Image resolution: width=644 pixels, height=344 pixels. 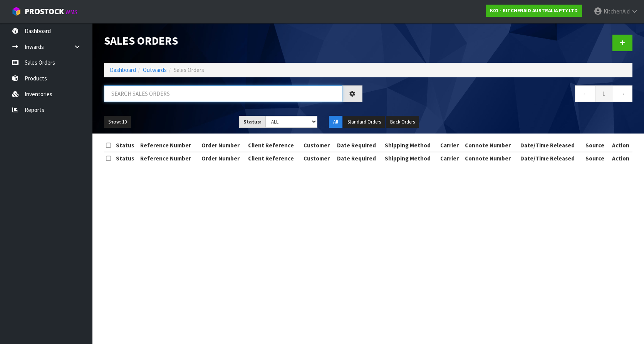 What do you see at coordinates (223, 94) in the screenshot?
I see `input: Search sales orders` at bounding box center [223, 94].